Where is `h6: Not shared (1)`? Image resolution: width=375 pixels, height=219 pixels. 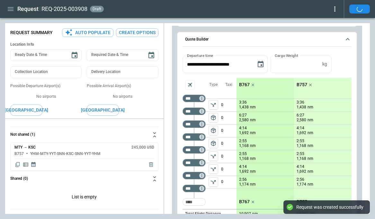 h6: Not shared (1) is located at coordinates (22, 134).